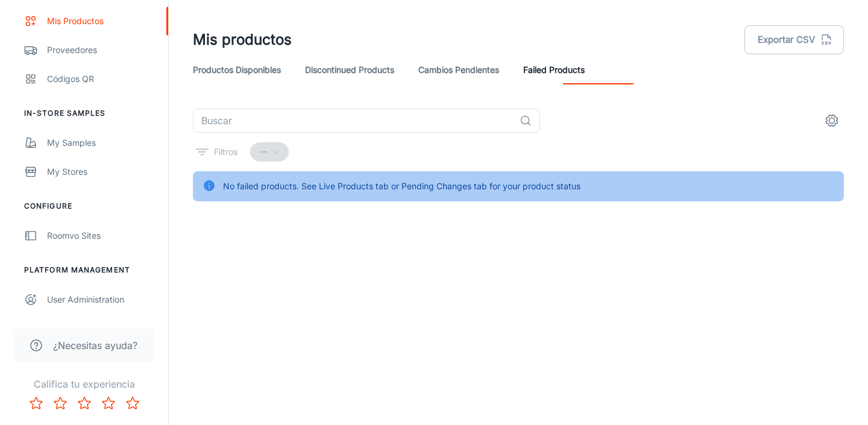  Describe the element at coordinates (237, 70) in the screenshot. I see `a: Productos disponibles` at that location.